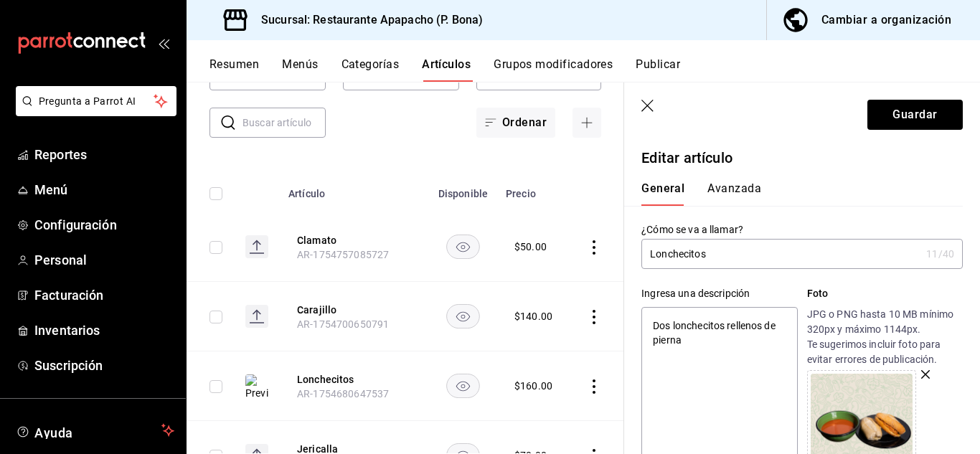  Describe the element at coordinates (886, 20) in the screenshot. I see `div: Cambiar a organización` at that location.